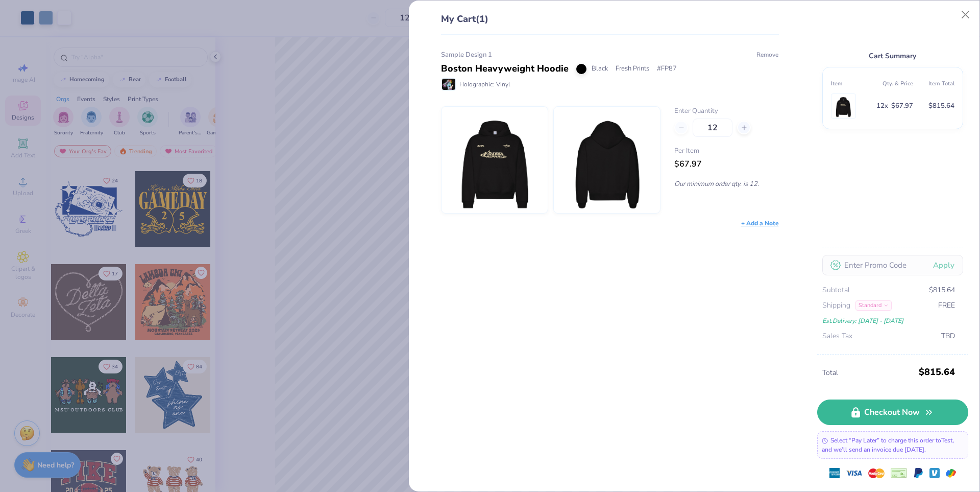 The image size is (980, 492). What do you see at coordinates (892, 83) in the screenshot?
I see `th: Qty. & Price` at bounding box center [892, 83].